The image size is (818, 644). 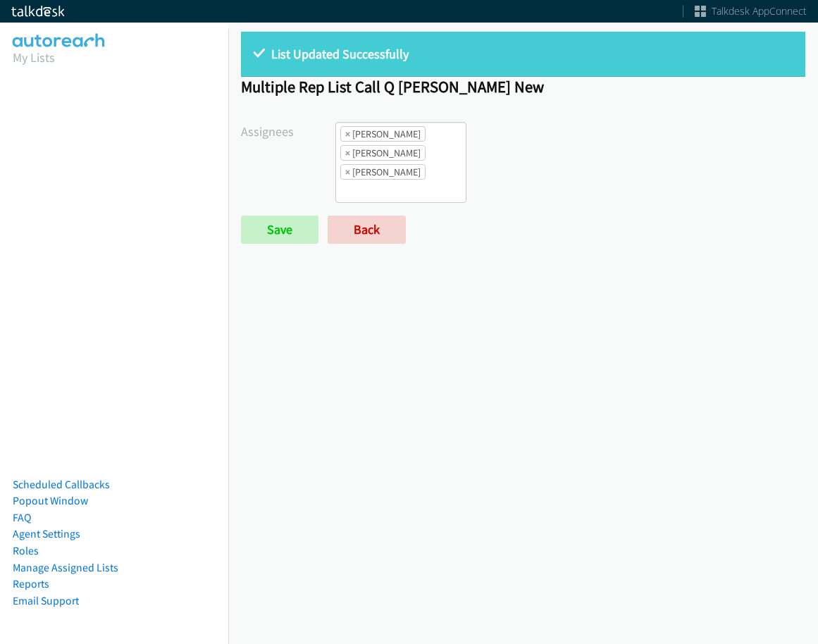 I want to click on a: Talkdesk AppConnect, so click(x=751, y=12).